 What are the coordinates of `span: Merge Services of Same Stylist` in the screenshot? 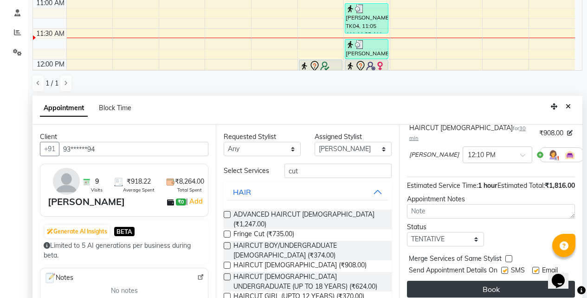 It's located at (456, 259).